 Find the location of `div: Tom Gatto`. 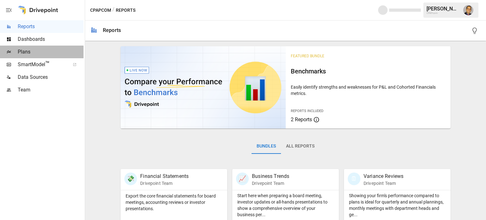

div: Tom Gatto is located at coordinates (468, 10).